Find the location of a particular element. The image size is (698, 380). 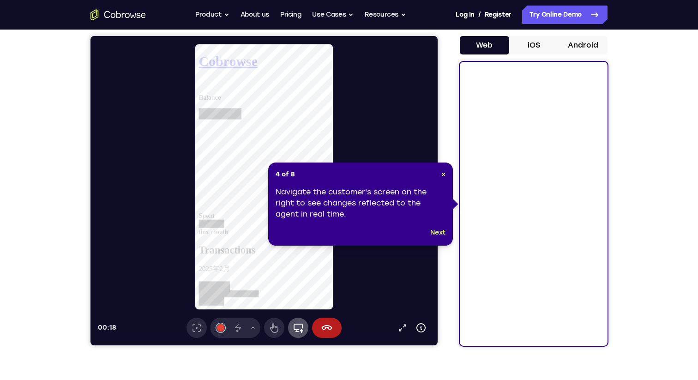

button: Device info is located at coordinates (330, 292).